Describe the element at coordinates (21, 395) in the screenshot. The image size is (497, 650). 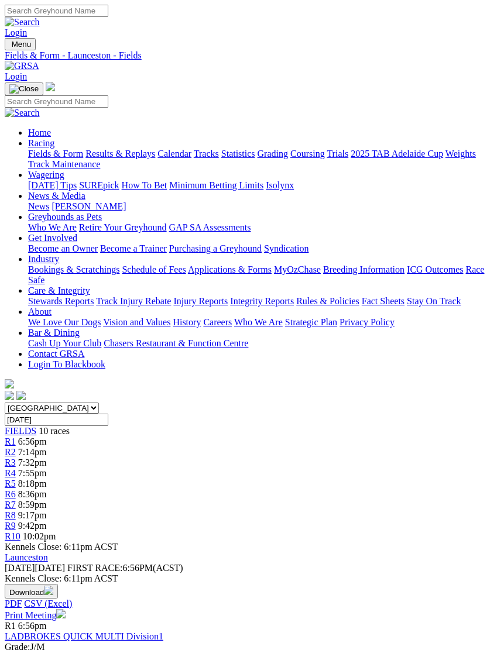
I see `img: twitter.svg` at that location.